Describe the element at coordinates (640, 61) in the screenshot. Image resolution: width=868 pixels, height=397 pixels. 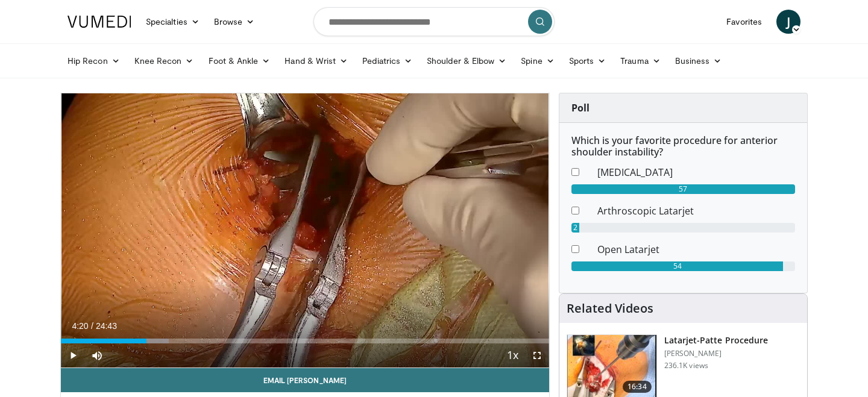
I see `a: Trauma` at that location.